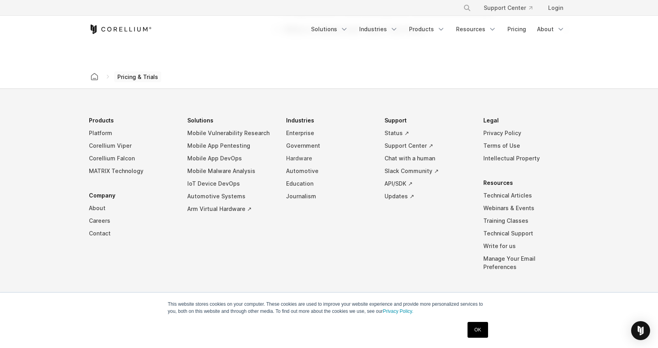  What do you see at coordinates (526, 196) in the screenshot?
I see `a: Technical Articles` at bounding box center [526, 196].